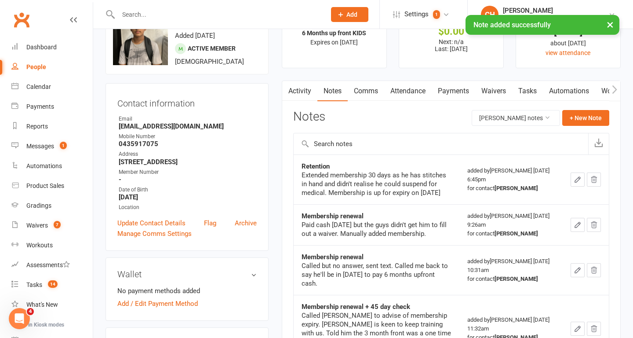 This screenshot has width=633, height=338. Describe the element at coordinates (187, 274) in the screenshot. I see `h3: Wallet` at that location.